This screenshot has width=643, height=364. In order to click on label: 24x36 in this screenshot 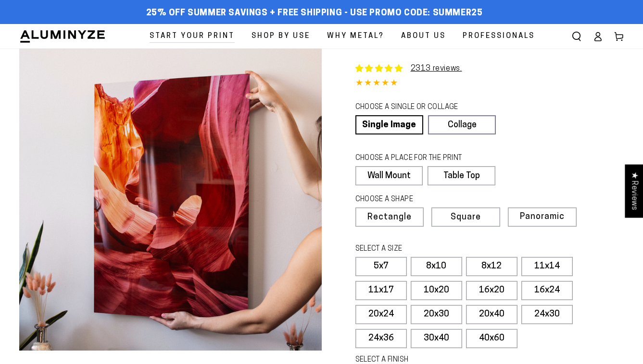, I will do `click(381, 339)`.